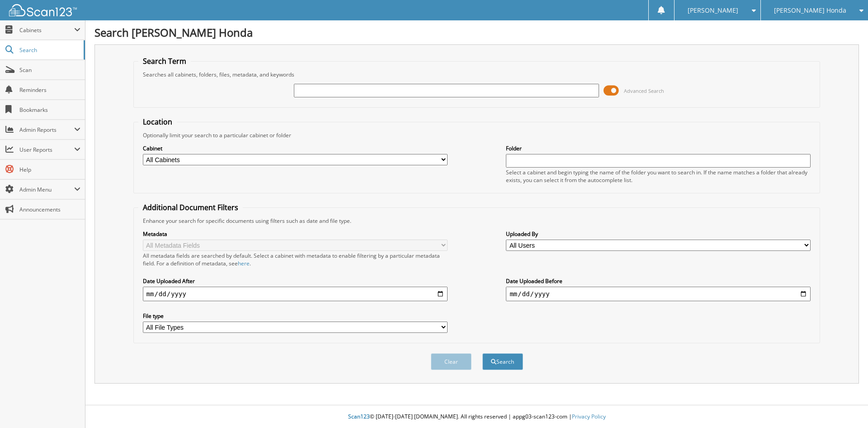 This screenshot has width=868, height=428. What do you see at coordinates (658, 293) in the screenshot?
I see `input: end` at bounding box center [658, 293].